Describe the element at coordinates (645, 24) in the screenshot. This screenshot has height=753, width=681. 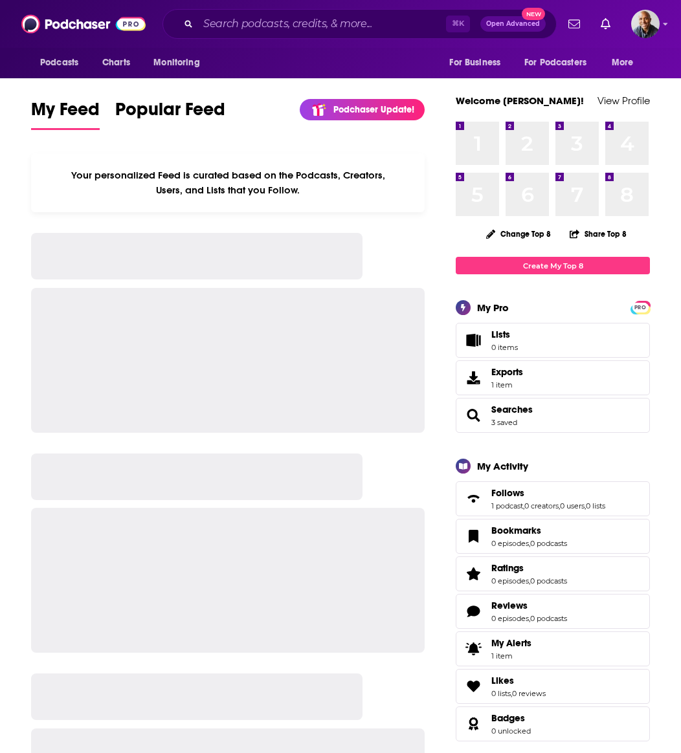
I see `span: Logged in as EricBarnett-SupportingCast` at that location.